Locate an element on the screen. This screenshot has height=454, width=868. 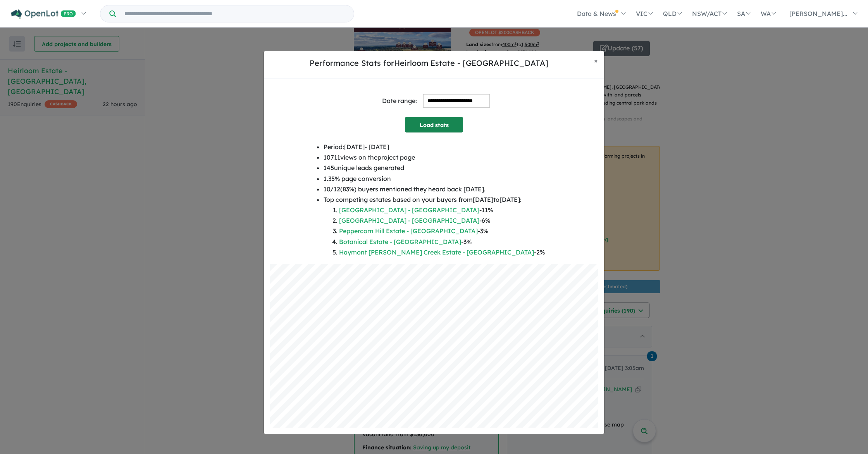
li: 145 unique leads generated is located at coordinates (434, 168).